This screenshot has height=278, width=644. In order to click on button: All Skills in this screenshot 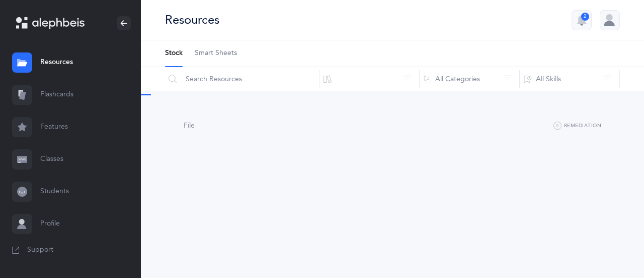, I will do `click(569, 79)`.